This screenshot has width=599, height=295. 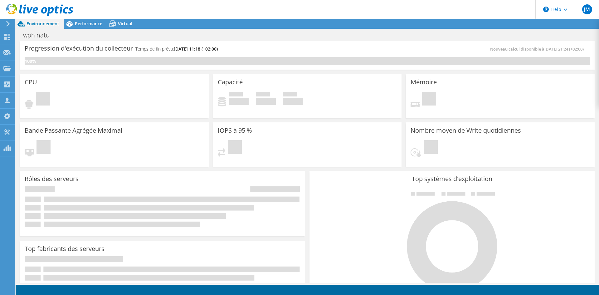 I want to click on svg: \n, so click(x=546, y=9).